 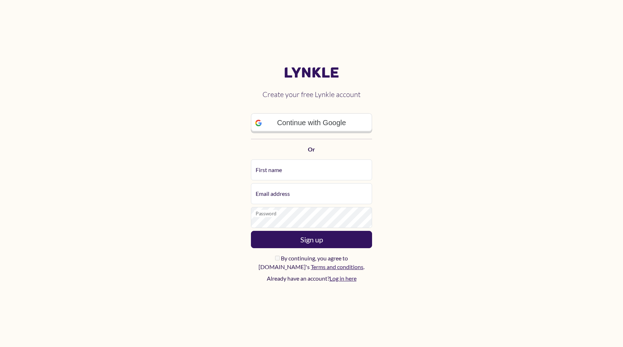 What do you see at coordinates (337, 267) in the screenshot?
I see `a: Terms and conditions` at bounding box center [337, 267].